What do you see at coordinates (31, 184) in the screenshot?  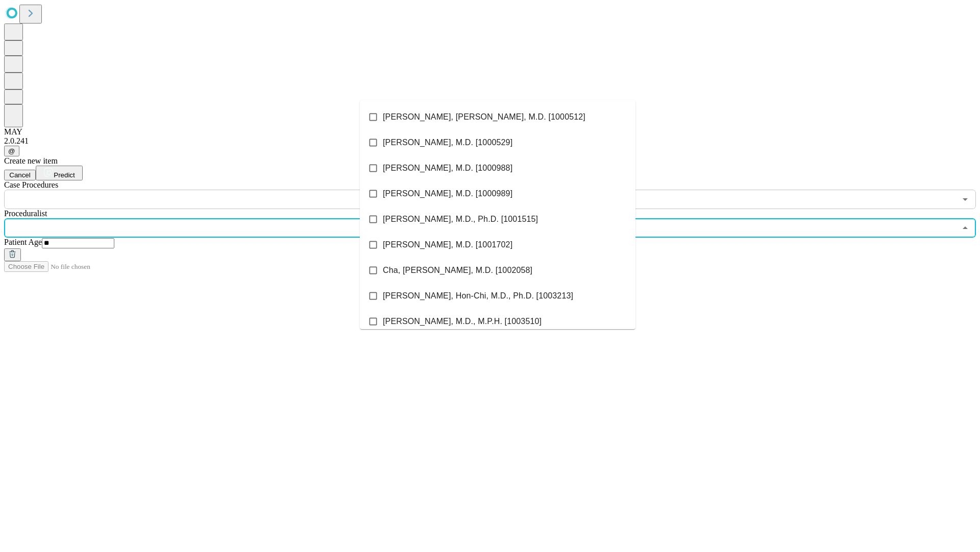 I see `span: Scheduled Procedure` at bounding box center [31, 184].